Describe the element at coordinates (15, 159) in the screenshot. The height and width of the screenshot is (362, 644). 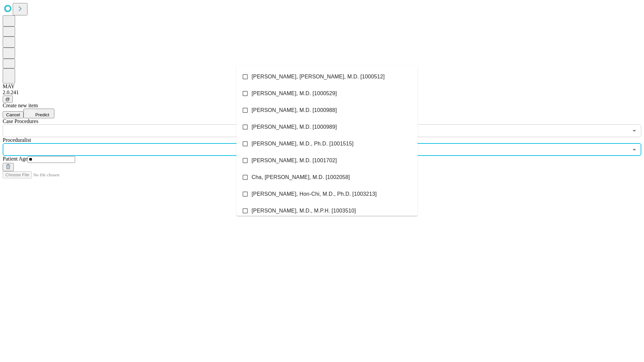
I see `span: Patient Age` at that location.